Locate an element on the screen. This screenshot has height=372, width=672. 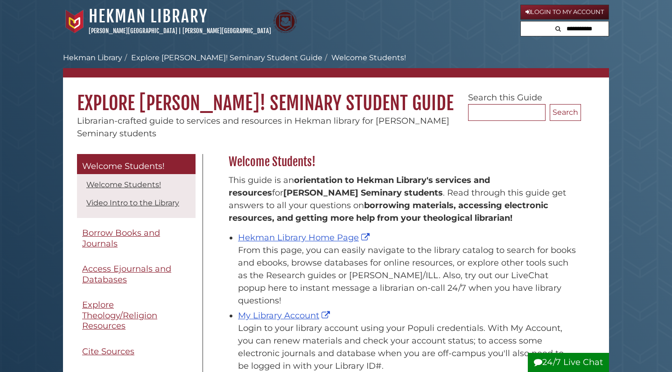
h2: Welcome Students! is located at coordinates (402, 162).